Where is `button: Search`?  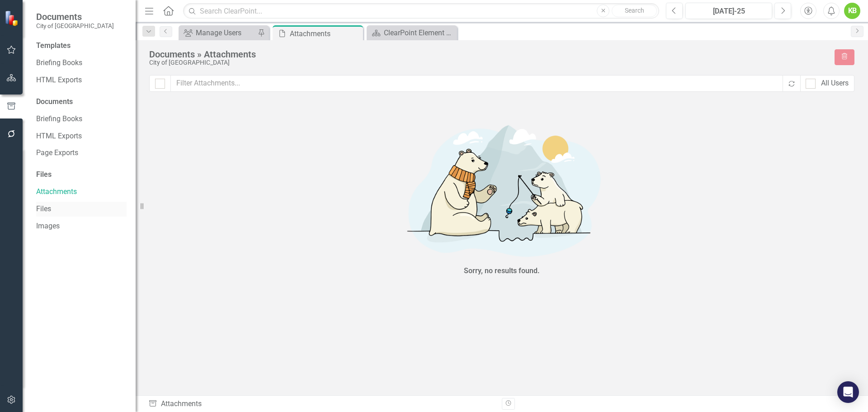
button: Search is located at coordinates (634, 11).